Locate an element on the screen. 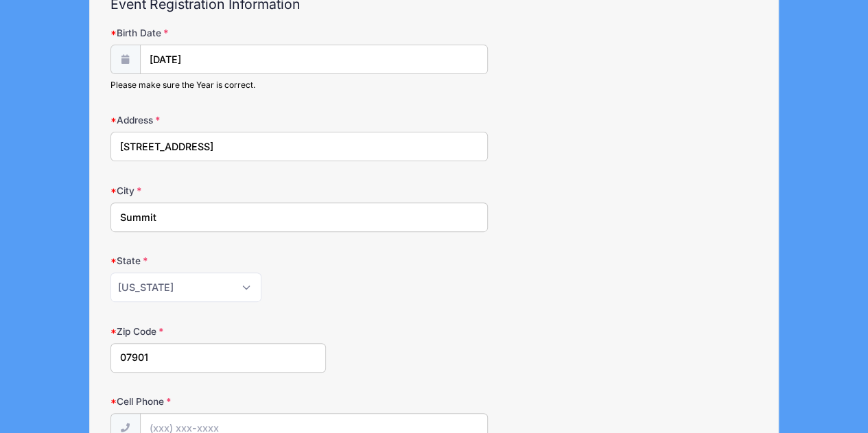  label: State is located at coordinates (218, 261).